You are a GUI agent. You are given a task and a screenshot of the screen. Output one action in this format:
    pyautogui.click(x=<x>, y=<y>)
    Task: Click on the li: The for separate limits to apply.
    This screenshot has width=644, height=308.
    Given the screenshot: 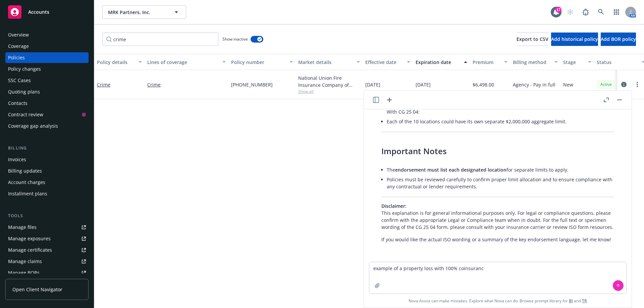 What is the action you would take?
    pyautogui.click(x=501, y=170)
    